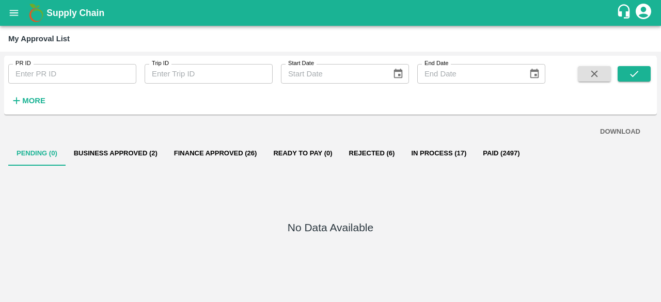  I want to click on input: Start Date, so click(333, 74).